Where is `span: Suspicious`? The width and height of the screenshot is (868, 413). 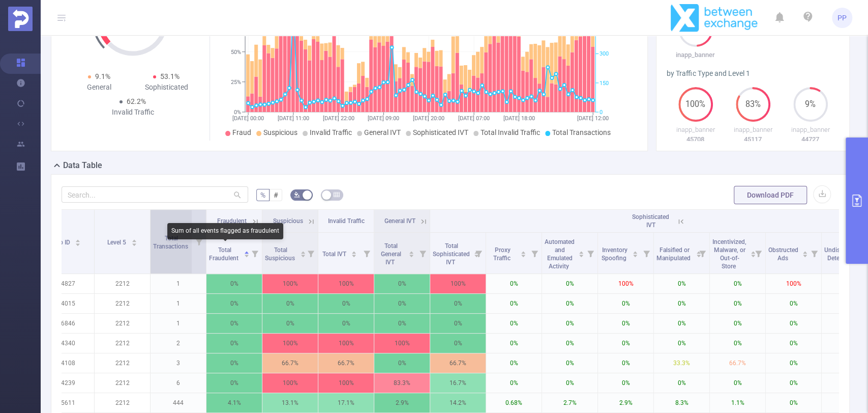 span: Suspicious is located at coordinates (288, 221).